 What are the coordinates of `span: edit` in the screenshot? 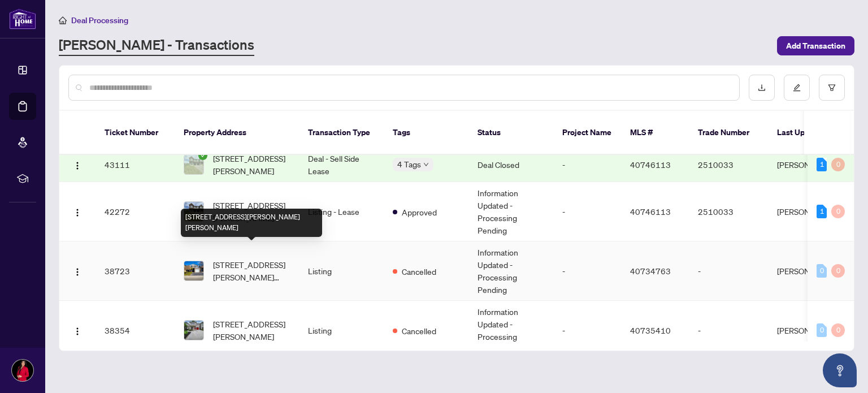 It's located at (797, 87).